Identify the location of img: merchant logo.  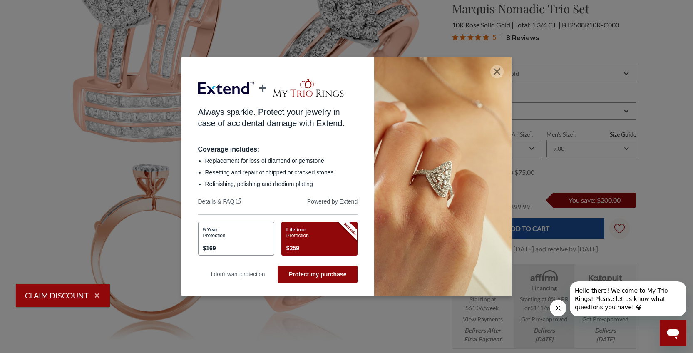
(308, 88).